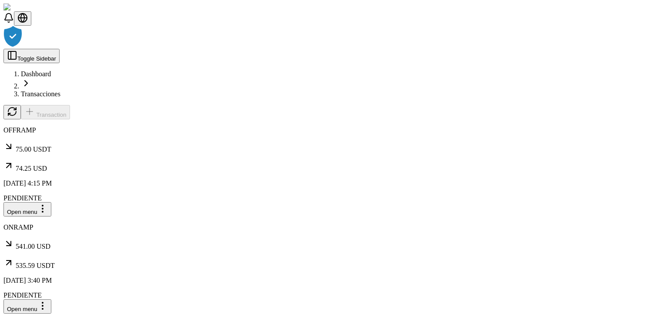  What do you see at coordinates (37, 58) in the screenshot?
I see `span: Toggle Sidebar` at bounding box center [37, 58].